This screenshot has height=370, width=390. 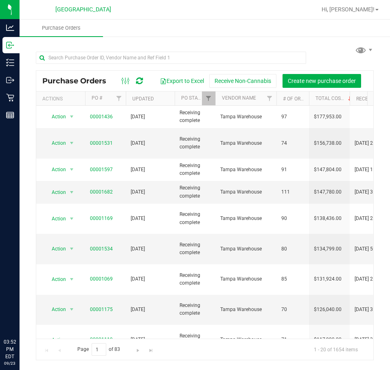 What do you see at coordinates (10, 115) in the screenshot?
I see `inline-svg: Reports` at bounding box center [10, 115].